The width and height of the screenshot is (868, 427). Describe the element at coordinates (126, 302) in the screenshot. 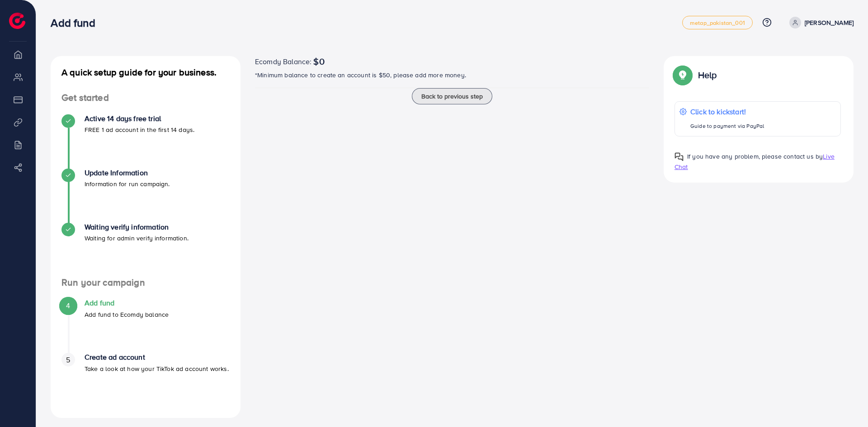

I see `h4: Add fund` at that location.